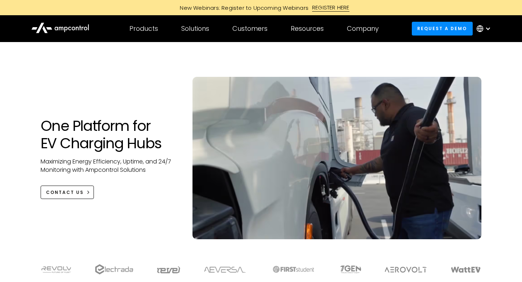  I want to click on img: electrada logo, so click(114, 269).